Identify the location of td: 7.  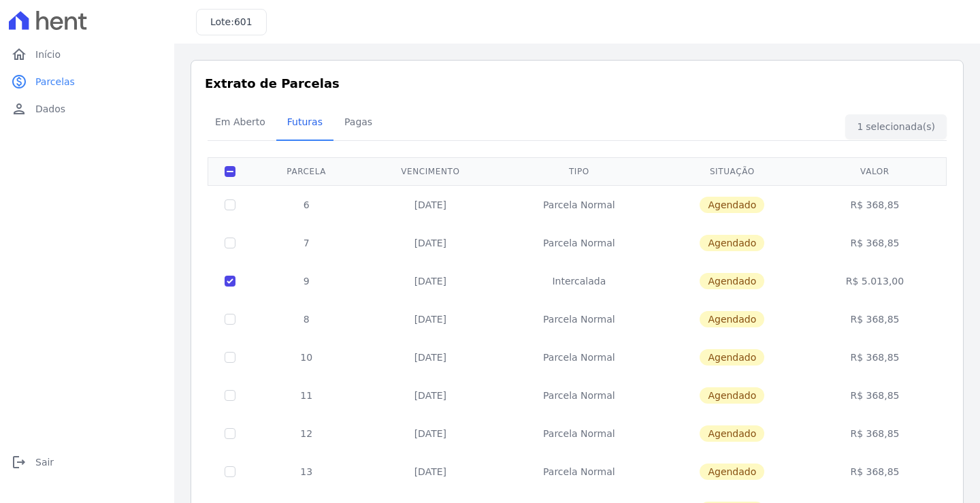
(307, 242).